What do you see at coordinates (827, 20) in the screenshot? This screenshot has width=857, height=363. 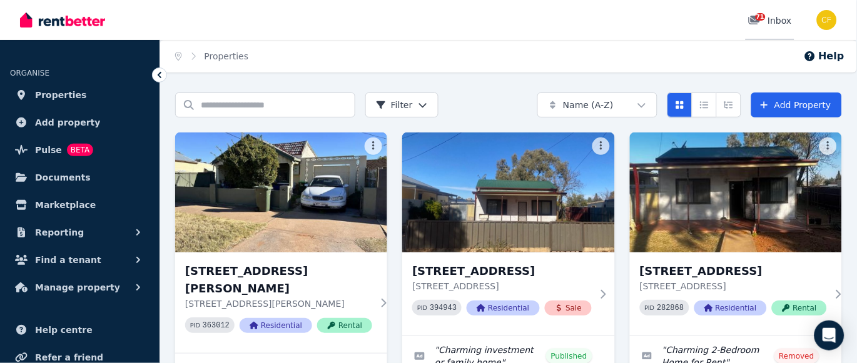 I see `img: Christos Fassoulidis` at bounding box center [827, 20].